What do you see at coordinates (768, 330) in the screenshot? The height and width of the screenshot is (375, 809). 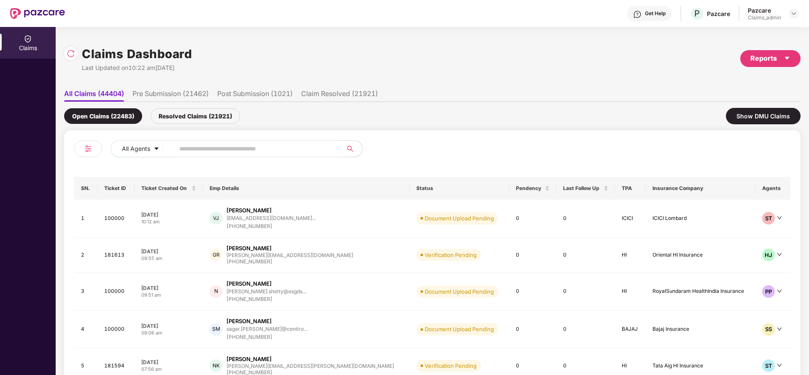 I see `div: SS` at bounding box center [768, 330].